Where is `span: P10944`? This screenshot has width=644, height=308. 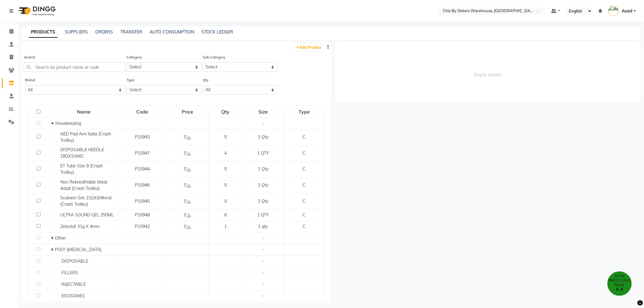
span: P10944 is located at coordinates (142, 169).